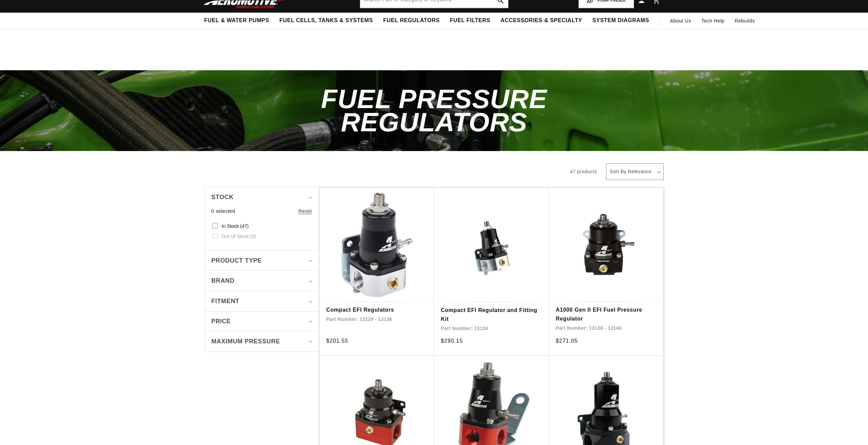  I want to click on summary: Fuel Cells, Tanks & Systems, so click(326, 20).